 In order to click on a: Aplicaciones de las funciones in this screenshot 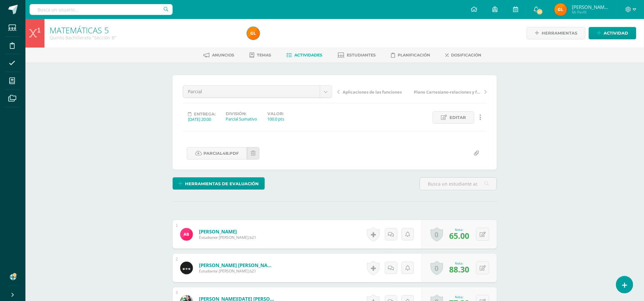, I will do `click(374, 92)`.